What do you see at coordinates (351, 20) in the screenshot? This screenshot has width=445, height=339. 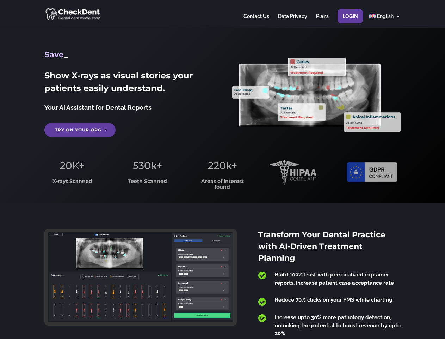 I see `a: Login` at bounding box center [351, 20].